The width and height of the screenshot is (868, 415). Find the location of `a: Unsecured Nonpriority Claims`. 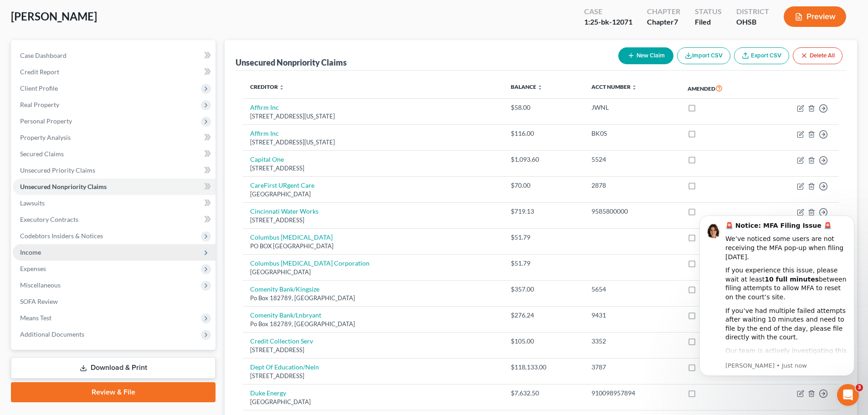

a: Unsecured Nonpriority Claims is located at coordinates (114, 187).